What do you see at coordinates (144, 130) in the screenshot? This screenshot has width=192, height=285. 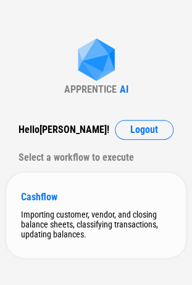 I see `span: Logout` at bounding box center [144, 130].